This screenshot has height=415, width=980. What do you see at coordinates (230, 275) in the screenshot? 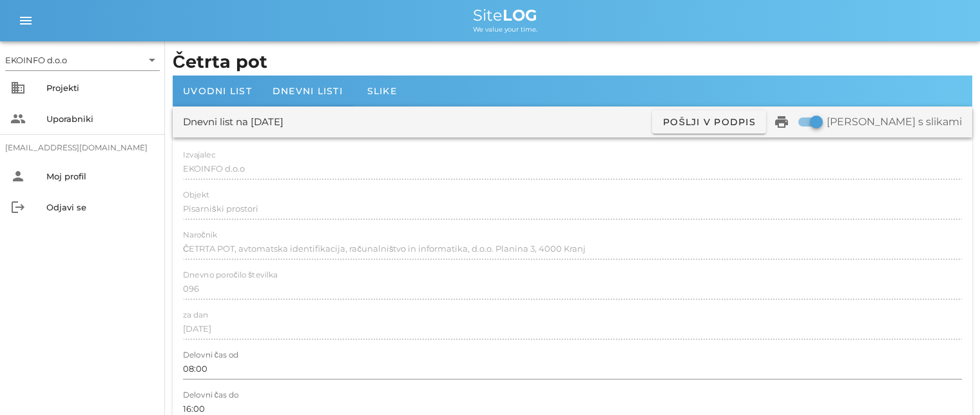
I see `label: Dnevno poročilo številka` at bounding box center [230, 275].